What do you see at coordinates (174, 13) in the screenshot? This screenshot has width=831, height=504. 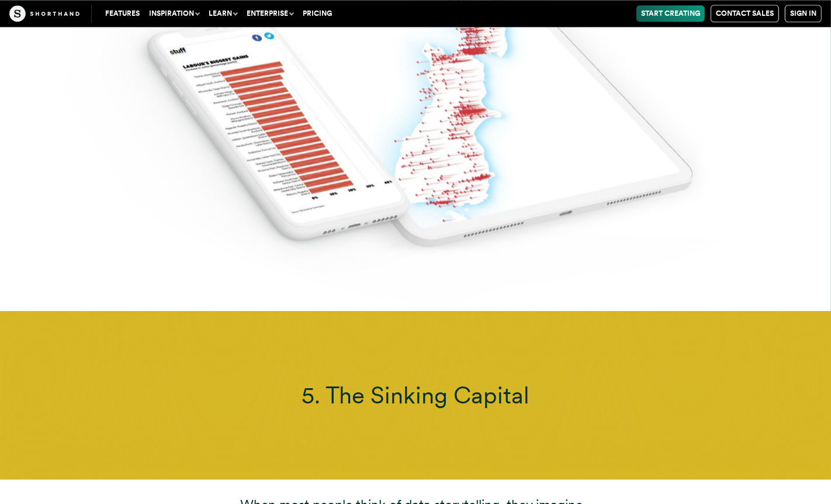 I see `button: Inspiration` at bounding box center [174, 13].